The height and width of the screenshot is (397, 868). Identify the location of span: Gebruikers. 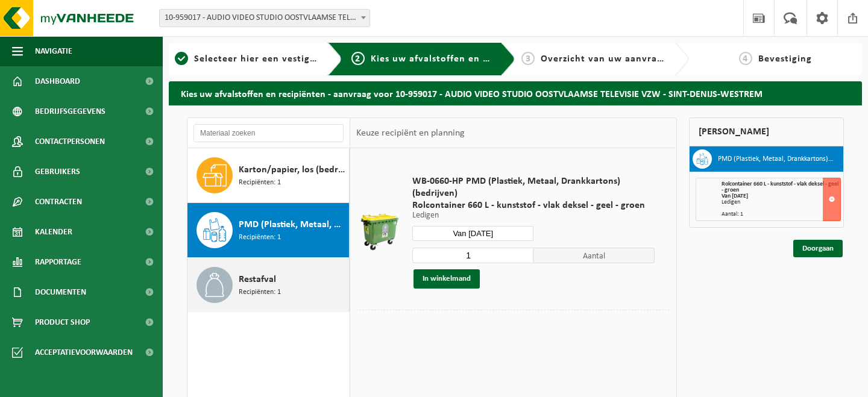
(57, 172).